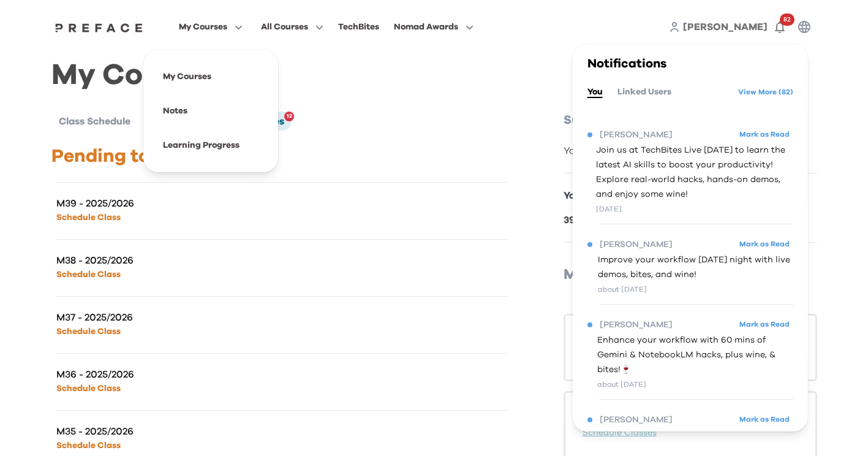 The height and width of the screenshot is (456, 868). Describe the element at coordinates (358, 27) in the screenshot. I see `div: TechBites` at that location.